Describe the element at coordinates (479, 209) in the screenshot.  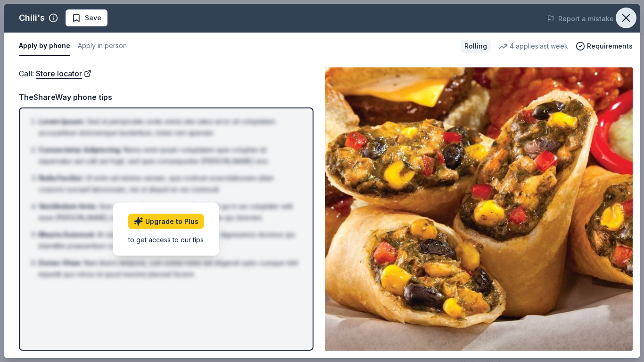
I see `img: Image for Chili's` at that location.